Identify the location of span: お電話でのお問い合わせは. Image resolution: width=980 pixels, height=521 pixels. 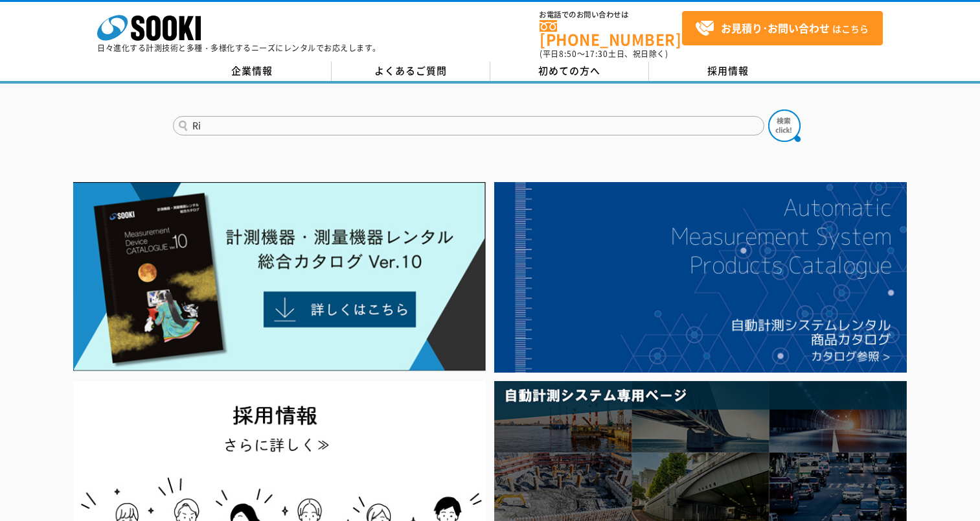
(611, 15).